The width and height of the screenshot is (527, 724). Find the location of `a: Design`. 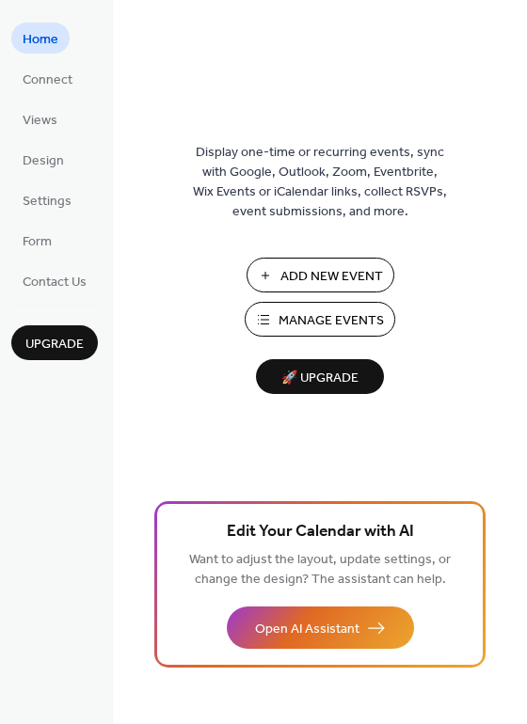

a: Design is located at coordinates (43, 159).